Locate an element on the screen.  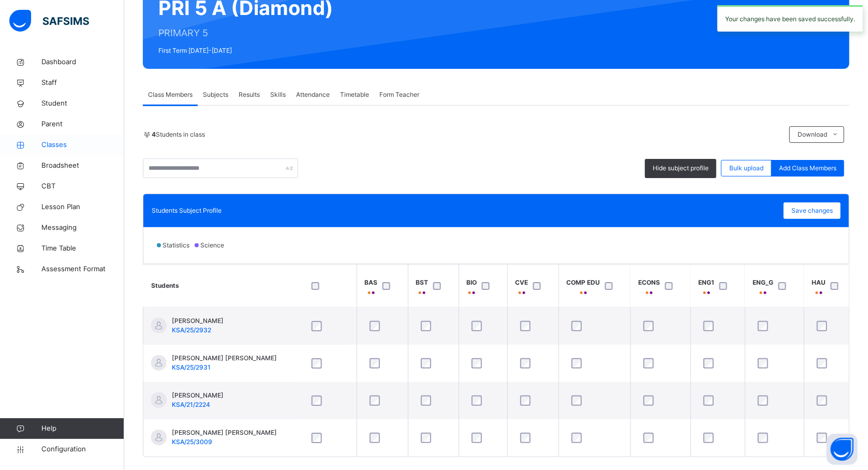
span: Assessment Format is located at coordinates (83, 269).